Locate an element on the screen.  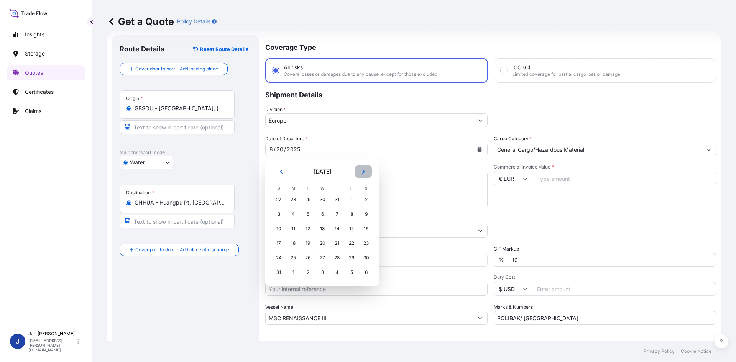
div: Monday, August 4, 2025 is located at coordinates (293, 214).